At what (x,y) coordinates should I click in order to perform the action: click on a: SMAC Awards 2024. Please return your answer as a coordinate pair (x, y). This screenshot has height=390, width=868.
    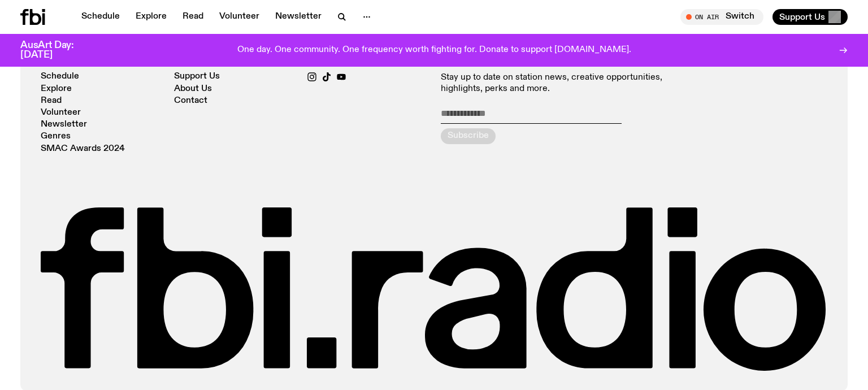
    Looking at the image, I should click on (83, 149).